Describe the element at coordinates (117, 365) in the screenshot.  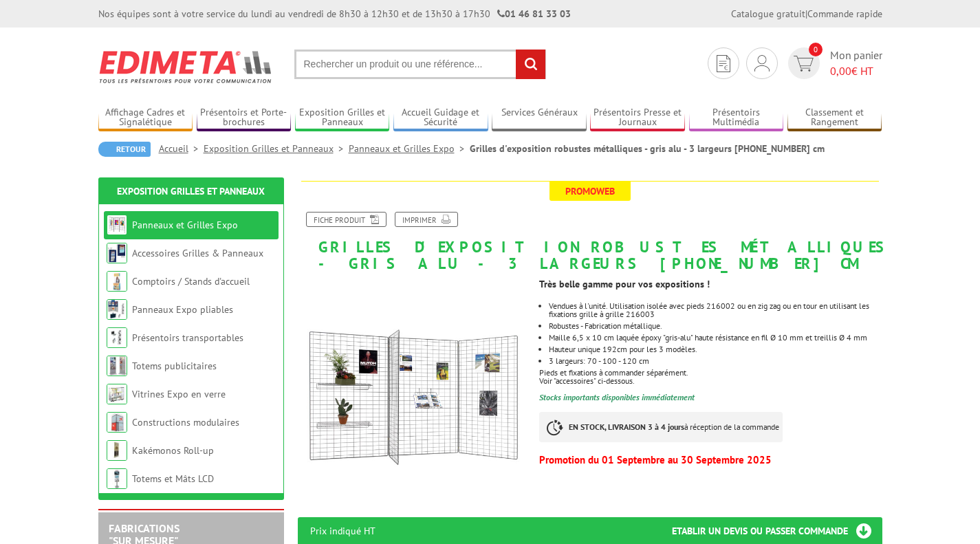
I see `img: Totems publicitaires` at that location.